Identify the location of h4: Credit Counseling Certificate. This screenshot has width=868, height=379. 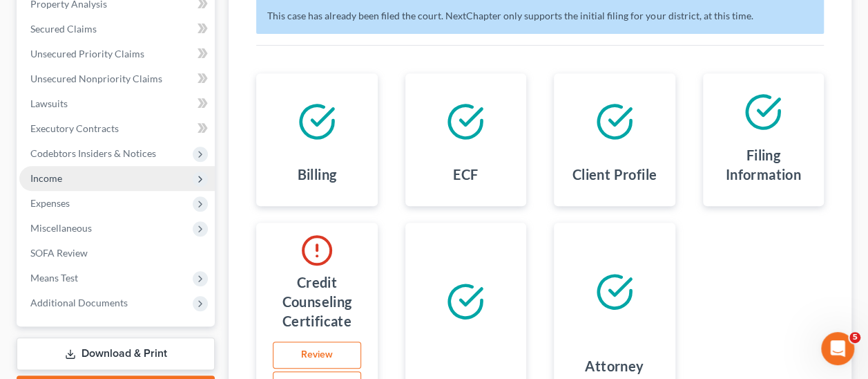
(317, 301).